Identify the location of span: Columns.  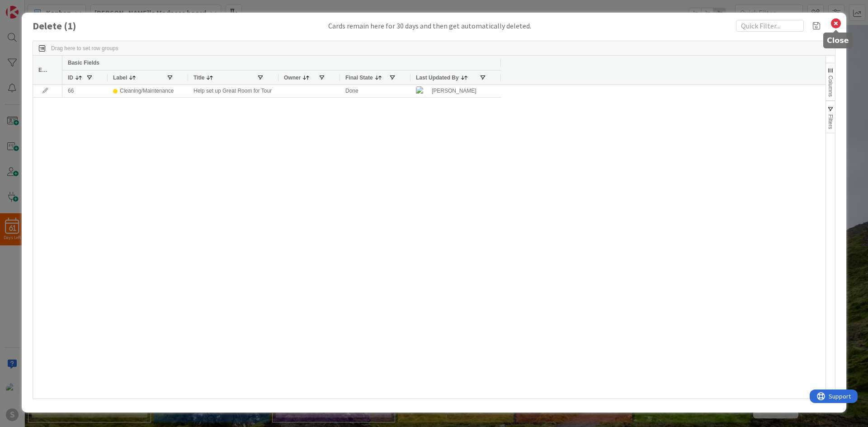
(830, 86).